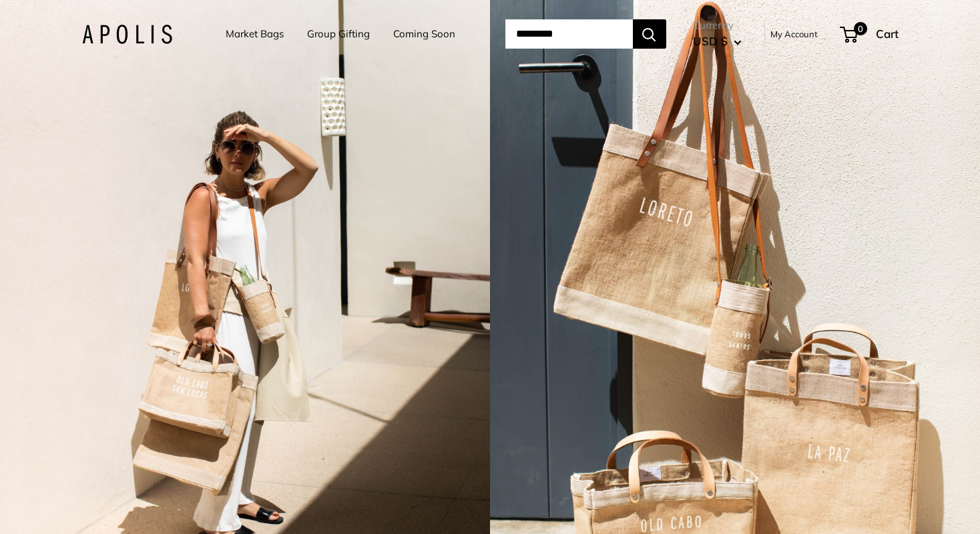  I want to click on span: Currency, so click(717, 26).